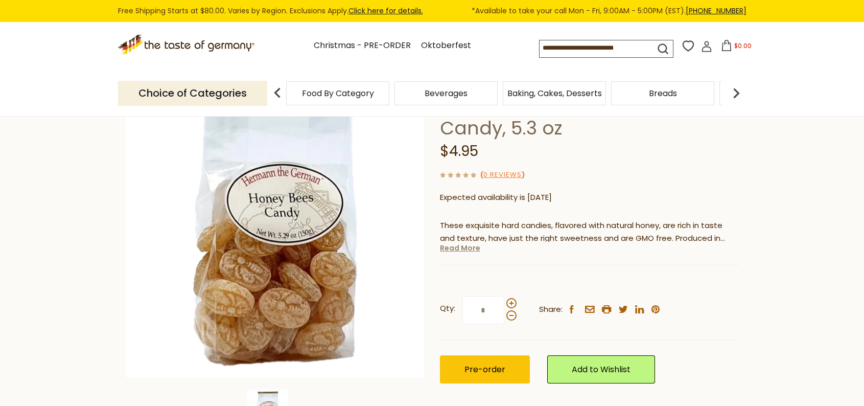 This screenshot has width=864, height=406. What do you see at coordinates (338, 93) in the screenshot?
I see `a: Food By Category` at bounding box center [338, 93].